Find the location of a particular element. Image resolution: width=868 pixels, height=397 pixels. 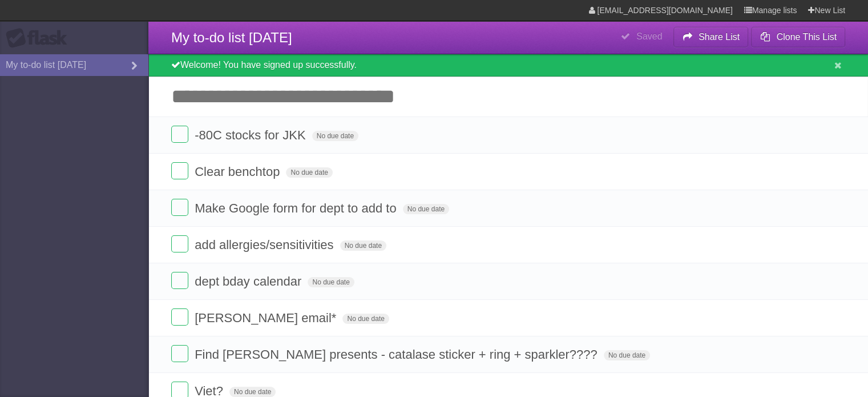

span: Make Google form for dept to add to is located at coordinates (297, 208).